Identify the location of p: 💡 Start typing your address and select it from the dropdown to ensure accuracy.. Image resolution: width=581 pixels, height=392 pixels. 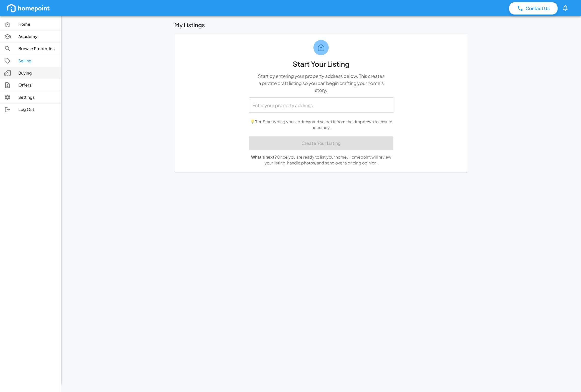
(321, 125).